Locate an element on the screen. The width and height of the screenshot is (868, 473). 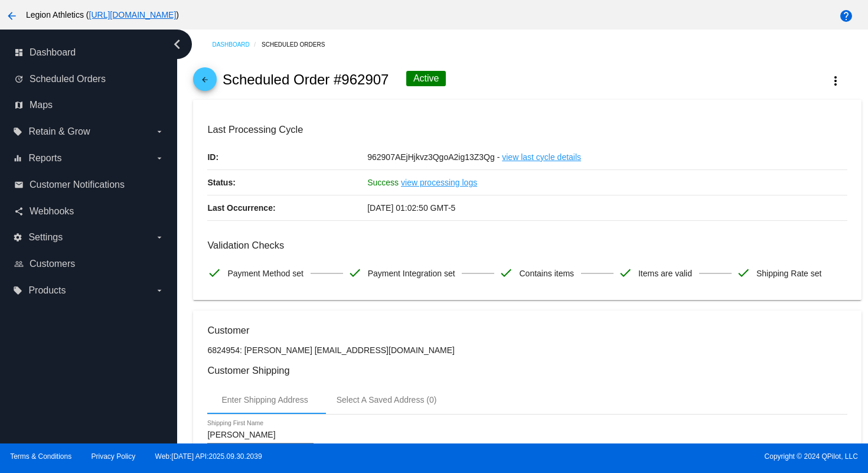
i: equalizer is located at coordinates (18, 158).